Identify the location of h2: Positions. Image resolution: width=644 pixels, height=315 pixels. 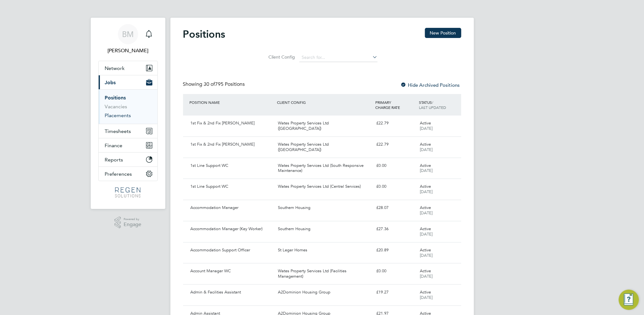
(205, 34).